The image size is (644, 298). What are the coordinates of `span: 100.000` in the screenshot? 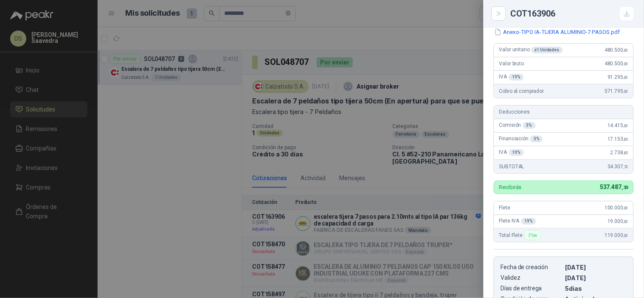 It's located at (616, 208).